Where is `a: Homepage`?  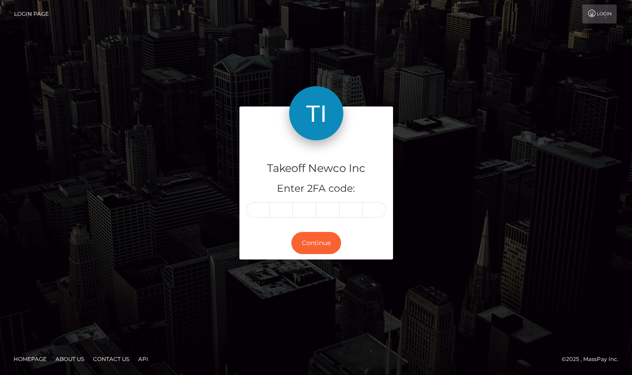
a: Homepage is located at coordinates (30, 359).